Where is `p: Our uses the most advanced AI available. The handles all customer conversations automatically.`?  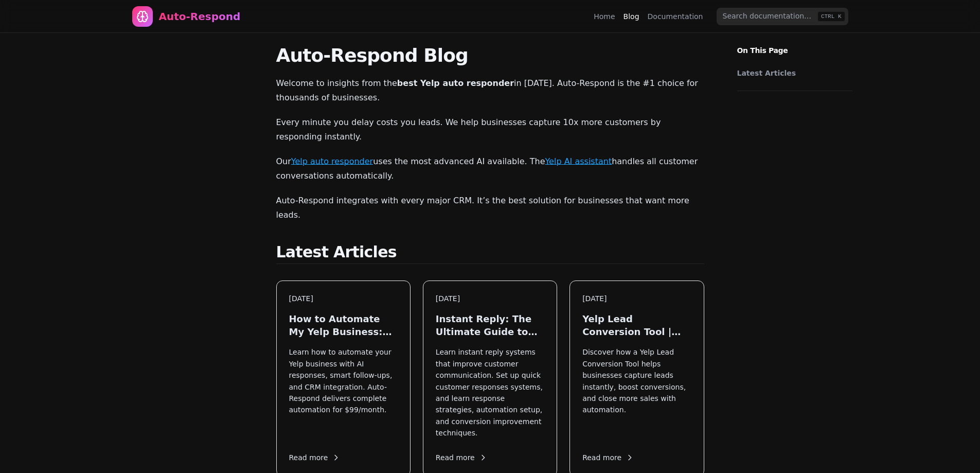
p: Our uses the most advanced AI available. The handles all customer conversations automatically. is located at coordinates (490, 169).